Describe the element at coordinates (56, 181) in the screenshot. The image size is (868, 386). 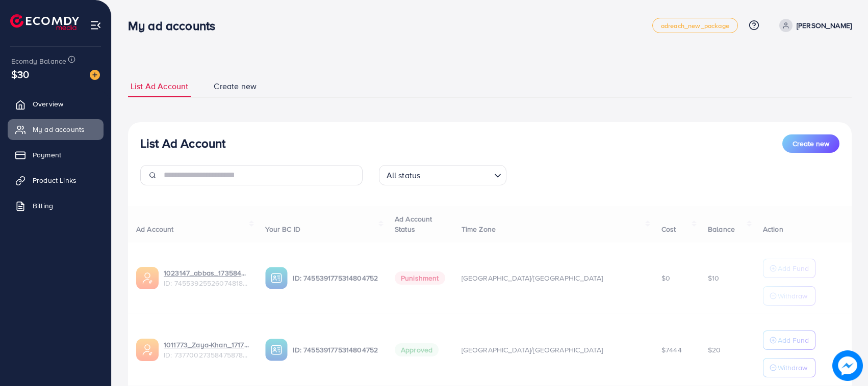
I see `a: Product Links` at that location.